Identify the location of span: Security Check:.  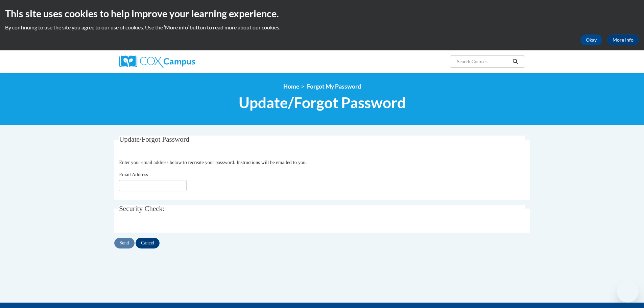
(141, 209).